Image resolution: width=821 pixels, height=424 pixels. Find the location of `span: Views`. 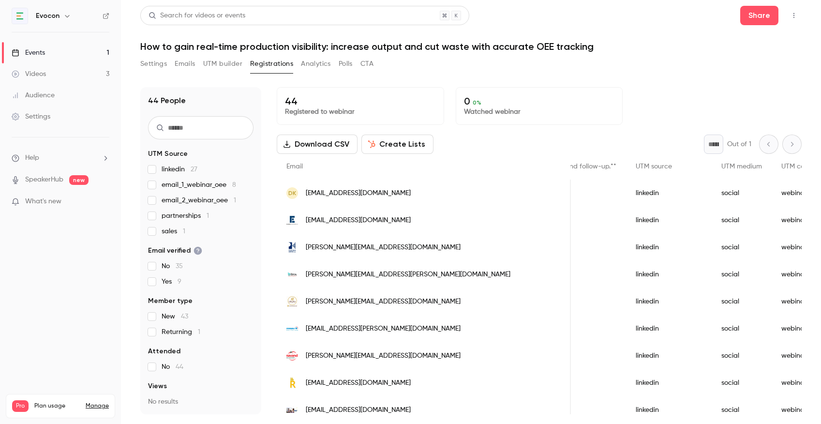

span: Views is located at coordinates (157, 386).